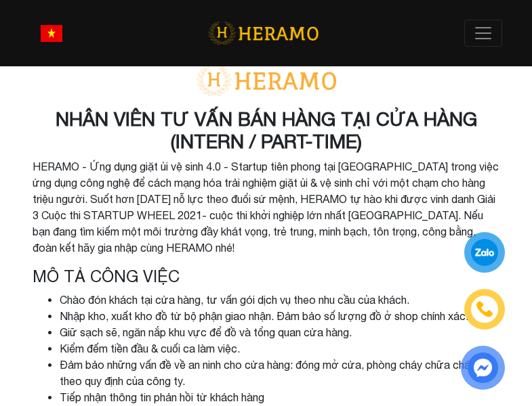 This screenshot has width=532, height=406. What do you see at coordinates (485, 309) in the screenshot?
I see `a: phone-icon` at bounding box center [485, 309].